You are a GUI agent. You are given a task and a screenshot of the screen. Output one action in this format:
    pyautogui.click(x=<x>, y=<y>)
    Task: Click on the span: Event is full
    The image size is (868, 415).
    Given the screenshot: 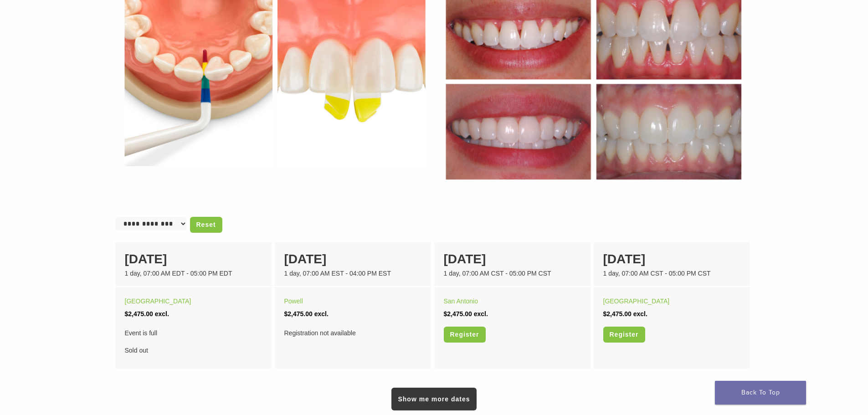 What is the action you would take?
    pyautogui.click(x=193, y=333)
    